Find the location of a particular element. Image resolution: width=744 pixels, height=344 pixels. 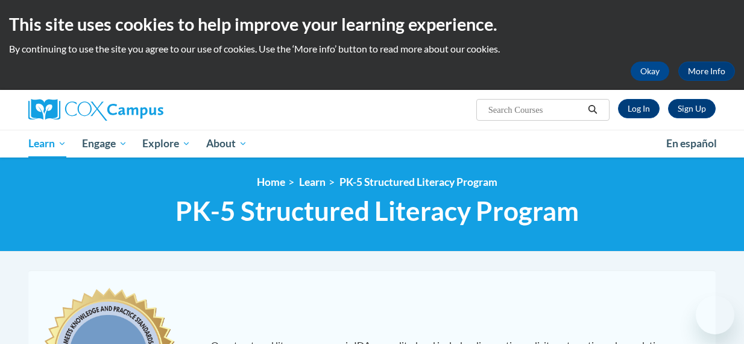

h2: This site uses cookies to help improve your learning experience. is located at coordinates (372, 24).